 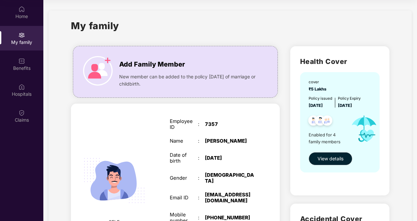 What do you see at coordinates (184, 124) in the screenshot?
I see `div: Employee ID` at bounding box center [184, 124].